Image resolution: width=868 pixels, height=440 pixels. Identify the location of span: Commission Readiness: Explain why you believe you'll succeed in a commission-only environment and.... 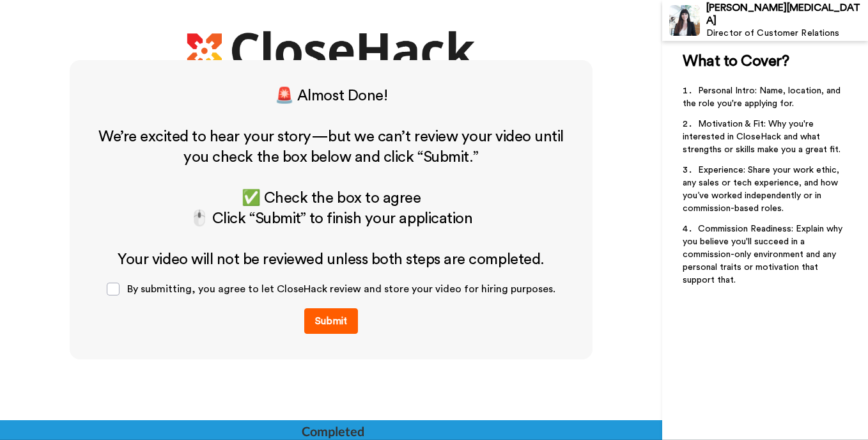
(764, 255).